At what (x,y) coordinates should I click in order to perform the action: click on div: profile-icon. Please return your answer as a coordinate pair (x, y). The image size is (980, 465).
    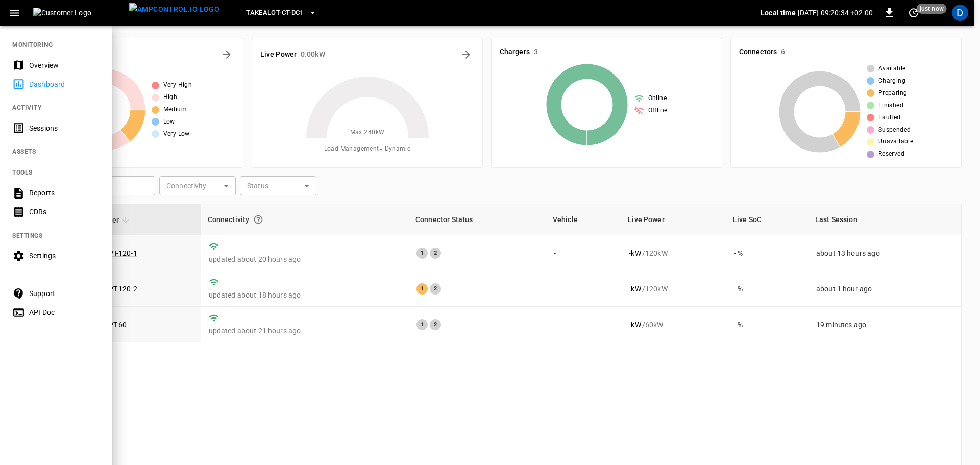
    Looking at the image, I should click on (960, 13).